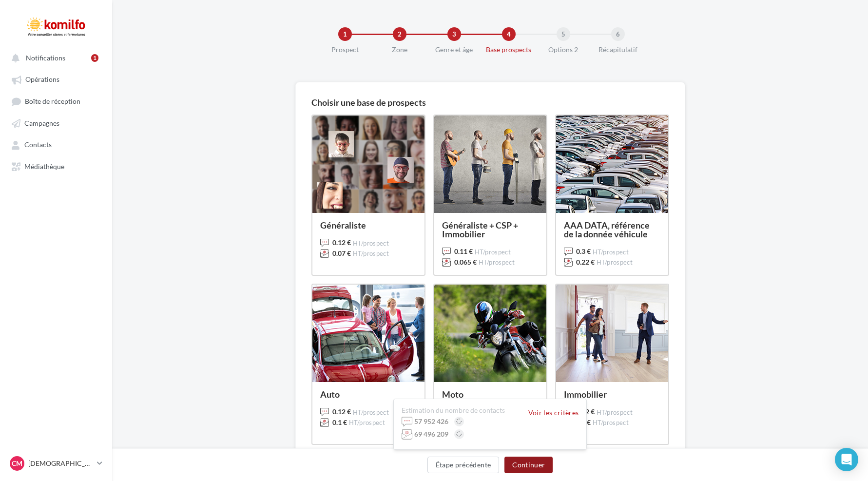  What do you see at coordinates (454, 50) in the screenshot?
I see `div: Genre et âge` at bounding box center [454, 50].